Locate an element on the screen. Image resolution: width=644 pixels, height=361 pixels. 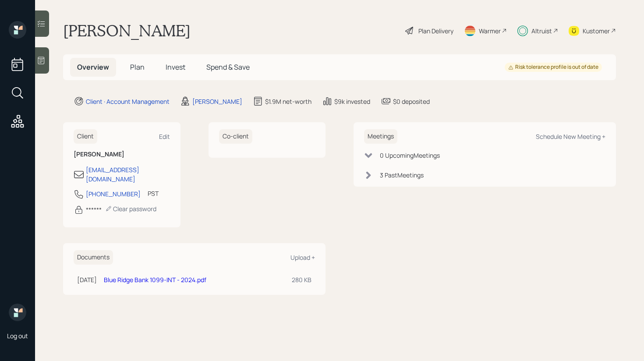
span: Spend & Save is located at coordinates (228, 67).